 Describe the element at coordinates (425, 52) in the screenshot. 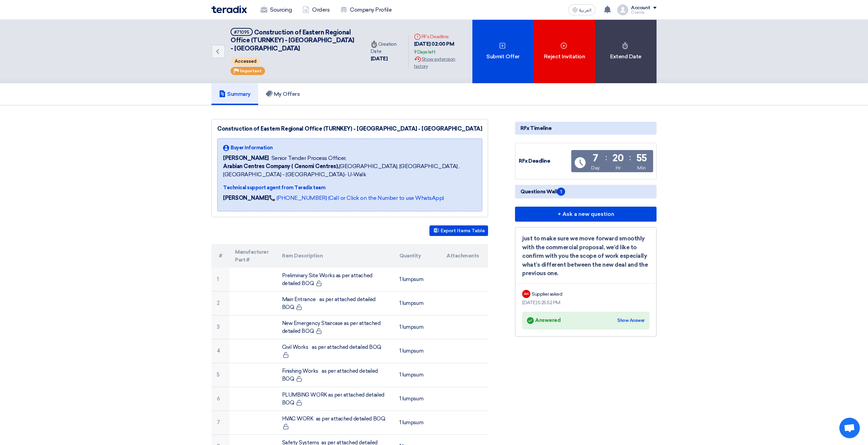

I see `div: 9 Days left` at that location.